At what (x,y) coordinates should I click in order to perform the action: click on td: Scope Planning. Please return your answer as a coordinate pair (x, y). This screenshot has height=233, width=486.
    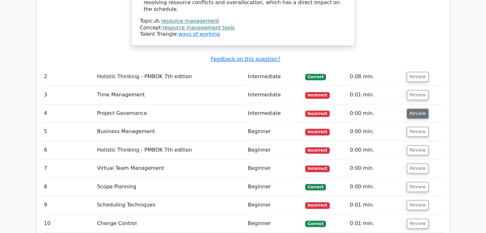
    Looking at the image, I should click on (170, 187).